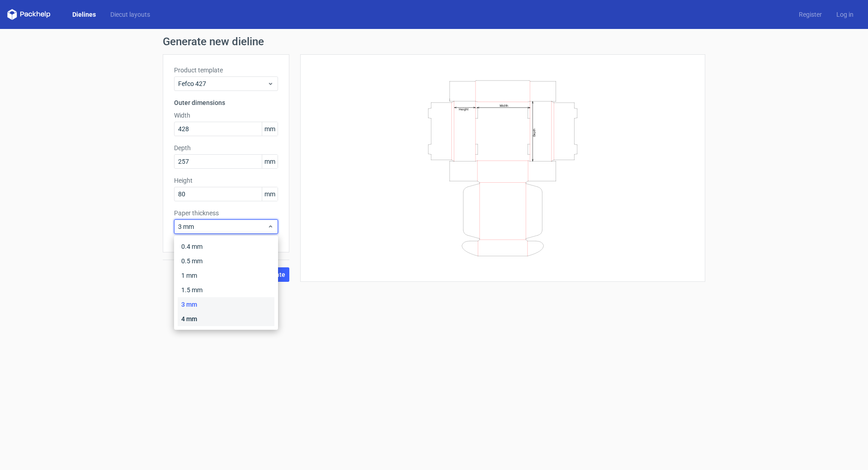 The width and height of the screenshot is (868, 470). Describe the element at coordinates (223, 84) in the screenshot. I see `span: Fefco 427` at that location.